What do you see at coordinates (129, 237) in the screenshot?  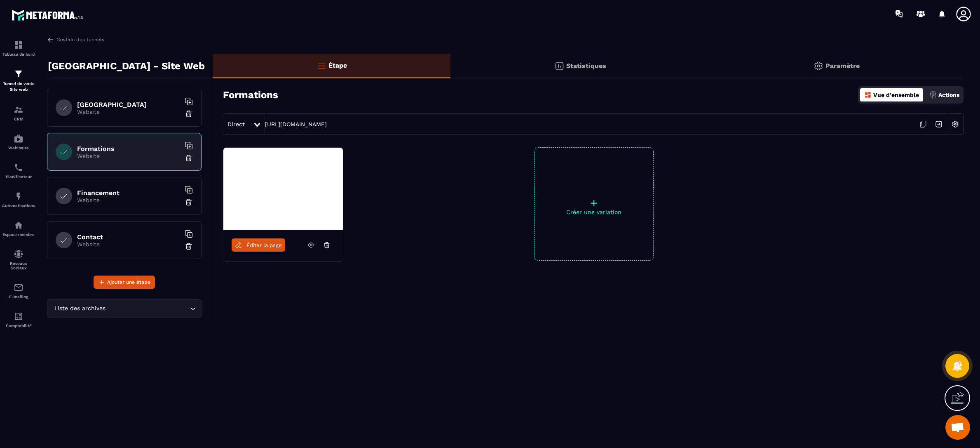 I see `h6: Contact` at bounding box center [129, 237].